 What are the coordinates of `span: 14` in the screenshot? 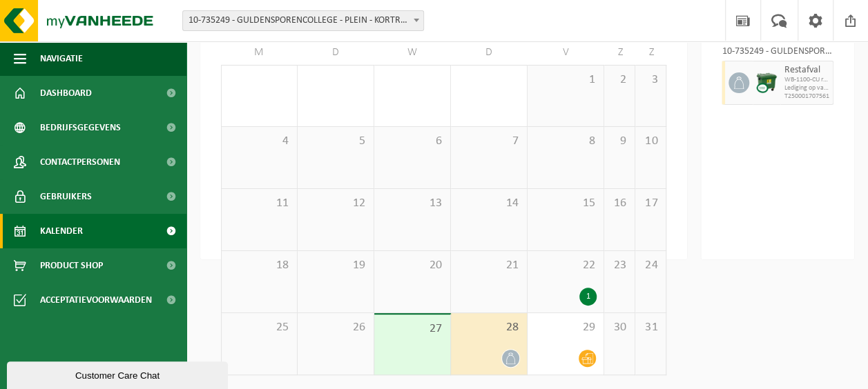 It's located at (489, 203).